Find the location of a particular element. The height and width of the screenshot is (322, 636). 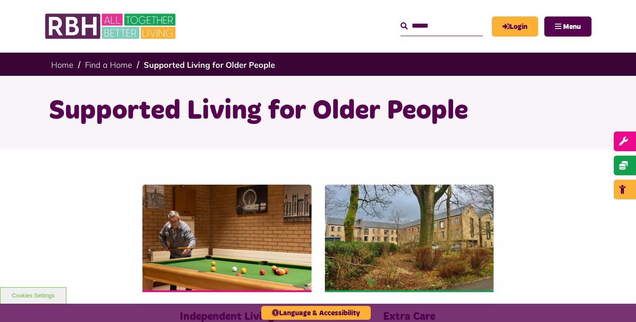

a: MyRBH is located at coordinates (515, 26).